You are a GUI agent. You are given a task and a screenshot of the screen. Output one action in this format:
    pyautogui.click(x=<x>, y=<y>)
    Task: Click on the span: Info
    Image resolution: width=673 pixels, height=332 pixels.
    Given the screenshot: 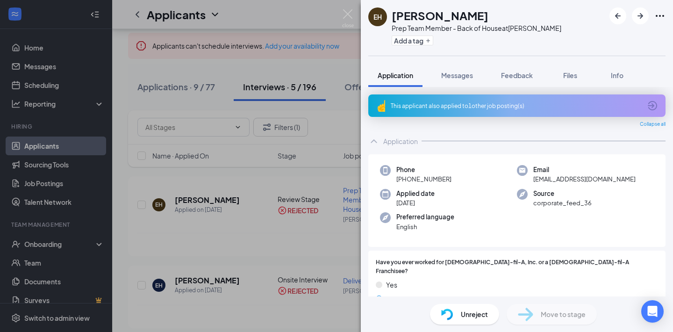 What is the action you would take?
    pyautogui.click(x=617, y=75)
    